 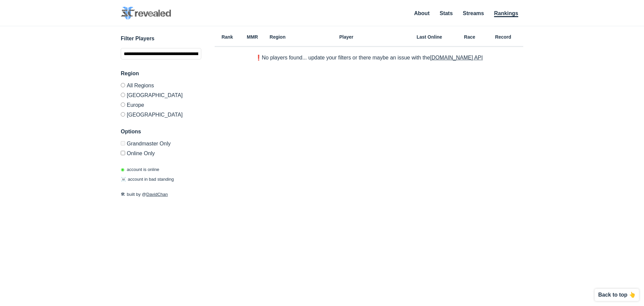 What do you see at coordinates (278, 37) in the screenshot?
I see `h6: Region` at bounding box center [278, 37].